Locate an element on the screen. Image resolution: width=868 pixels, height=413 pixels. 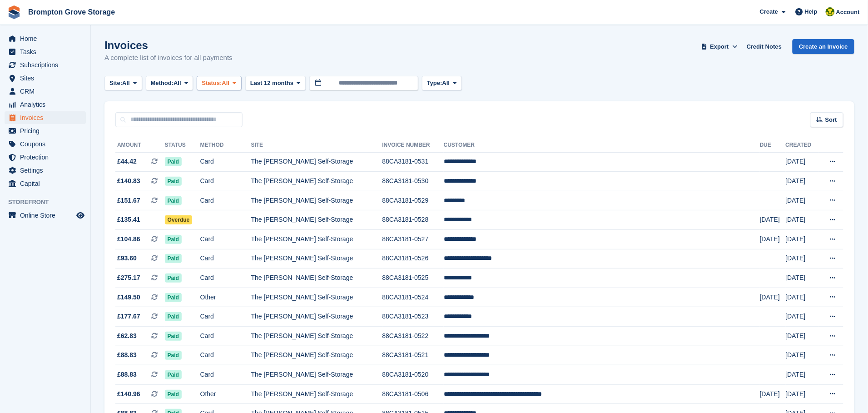
button: Method: All is located at coordinates (169, 83).